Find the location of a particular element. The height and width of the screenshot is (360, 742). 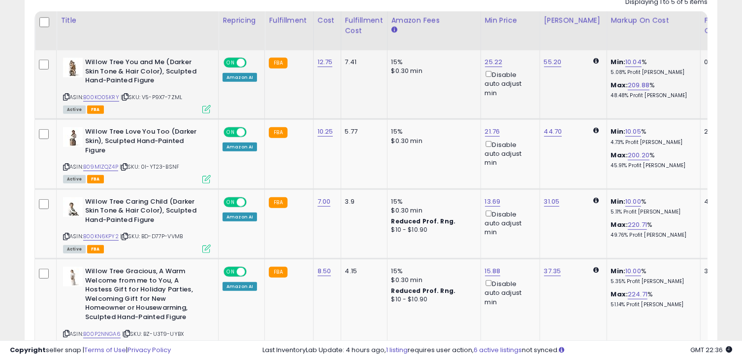

div: 3.9 is located at coordinates (362, 201).